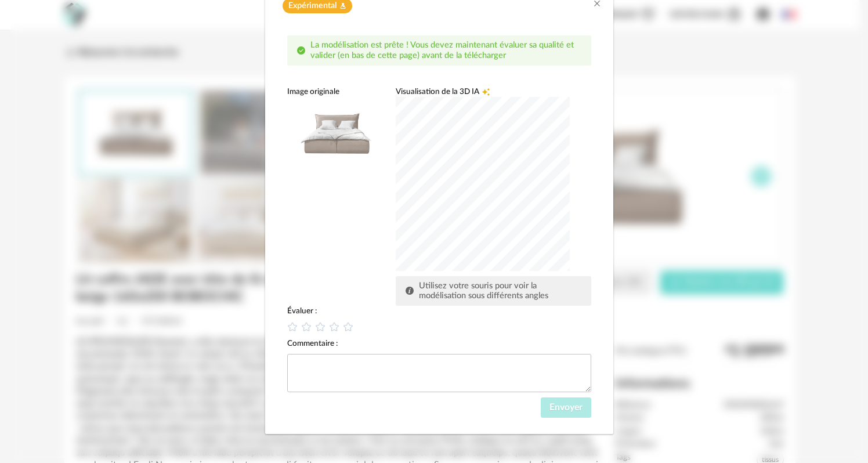 This screenshot has width=868, height=463. I want to click on img: neutral background, so click(336, 134).